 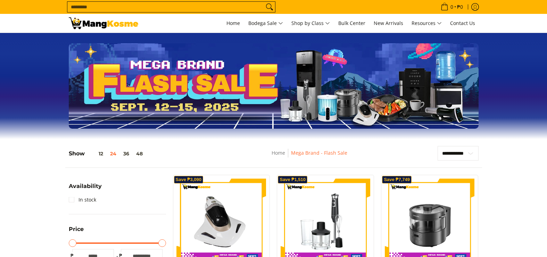 I want to click on button: 36, so click(x=126, y=154).